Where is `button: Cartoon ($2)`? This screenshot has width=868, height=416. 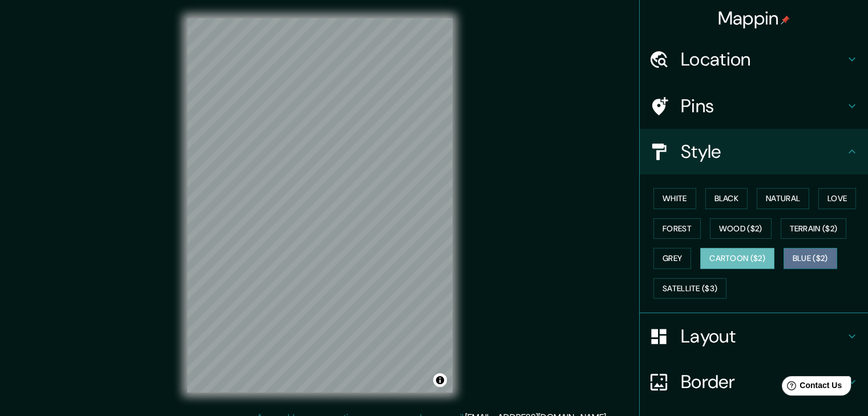 button: Cartoon ($2) is located at coordinates (737, 259).